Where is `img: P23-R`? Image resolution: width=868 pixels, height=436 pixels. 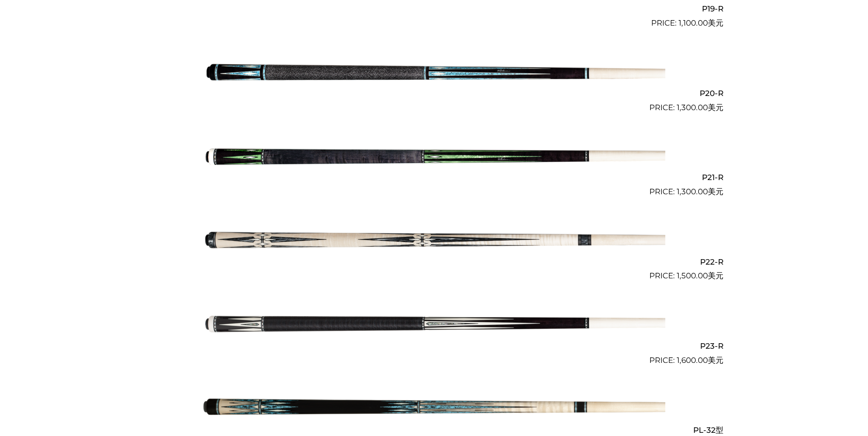
img: P23-R is located at coordinates (434, 324).